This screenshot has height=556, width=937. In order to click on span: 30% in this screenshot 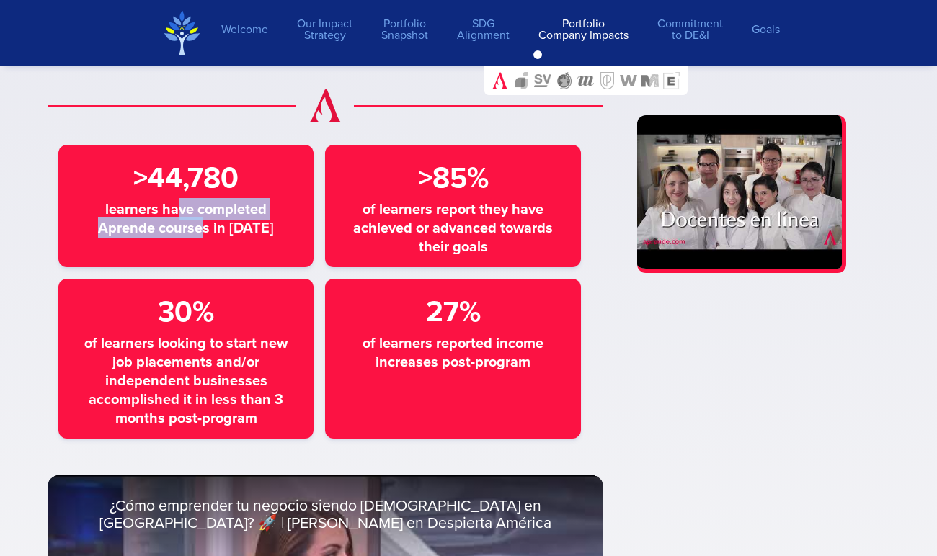, I will do `click(186, 312)`.